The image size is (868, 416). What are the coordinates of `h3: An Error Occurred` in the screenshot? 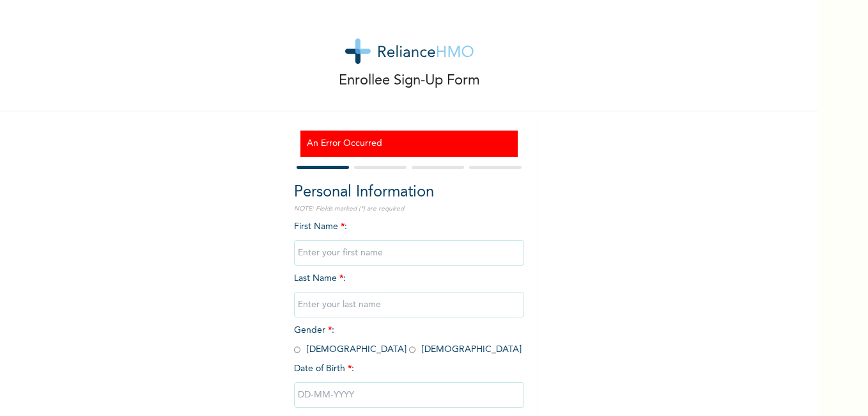 It's located at (409, 143).